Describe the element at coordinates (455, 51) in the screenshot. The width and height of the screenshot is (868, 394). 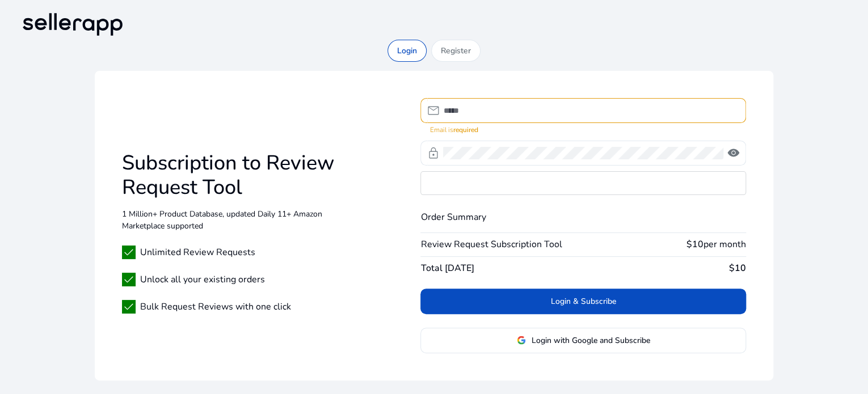
I see `p: Register` at that location.